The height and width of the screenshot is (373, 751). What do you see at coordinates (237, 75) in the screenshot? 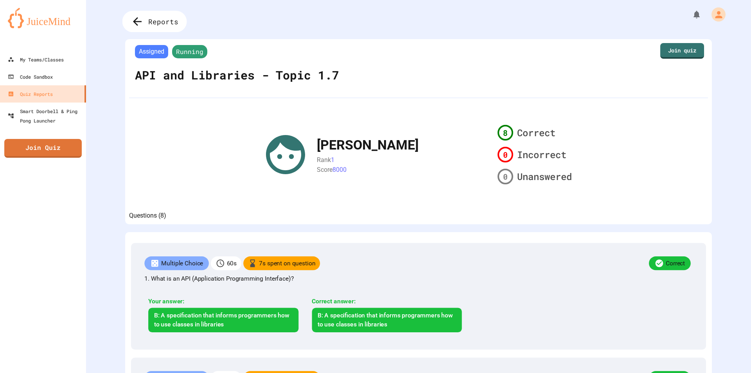
I see `div: API and Libraries - Topic 1.7` at bounding box center [237, 75].